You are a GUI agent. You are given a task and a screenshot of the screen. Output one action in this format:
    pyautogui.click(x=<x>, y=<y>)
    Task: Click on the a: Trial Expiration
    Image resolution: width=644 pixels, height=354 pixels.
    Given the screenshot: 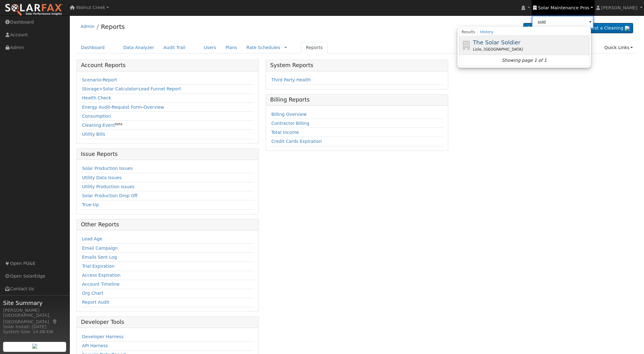 What is the action you would take?
    pyautogui.click(x=98, y=266)
    